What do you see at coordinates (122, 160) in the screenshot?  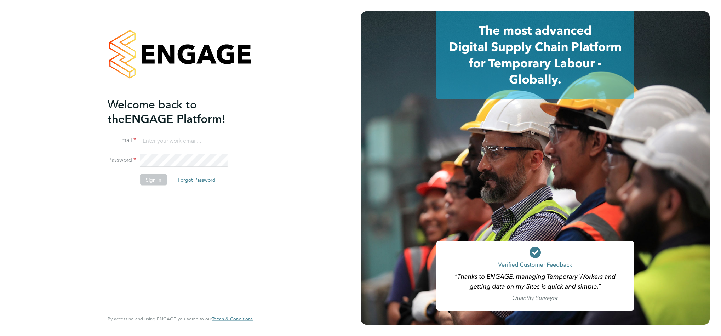 I see `label: Password` at bounding box center [122, 160].